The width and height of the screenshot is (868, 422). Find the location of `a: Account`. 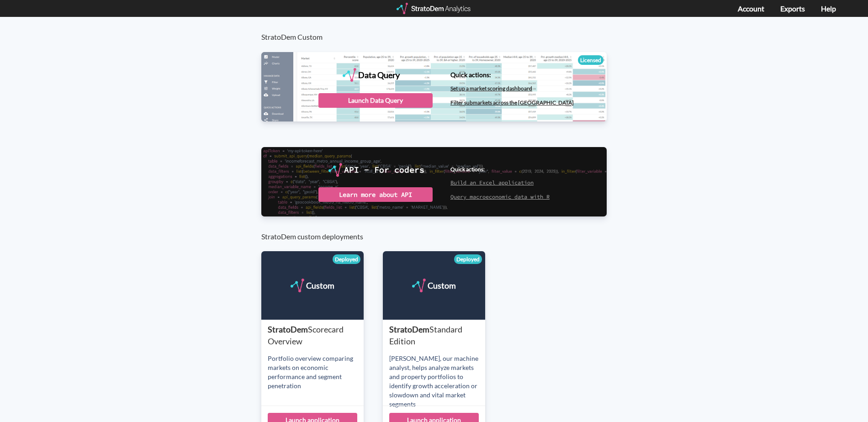

a: Account is located at coordinates (751, 8).